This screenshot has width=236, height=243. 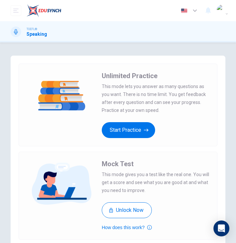 What do you see at coordinates (126, 210) in the screenshot?
I see `button: Unlock Now` at bounding box center [126, 210].